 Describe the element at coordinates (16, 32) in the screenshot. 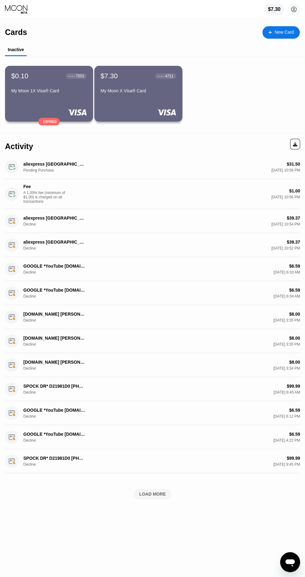

I see `div: Cards` at that location.